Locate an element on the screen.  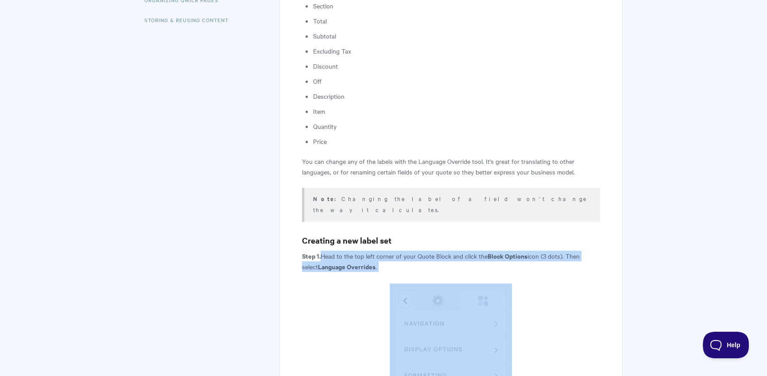
h3: Creating a new label set is located at coordinates (451, 240).